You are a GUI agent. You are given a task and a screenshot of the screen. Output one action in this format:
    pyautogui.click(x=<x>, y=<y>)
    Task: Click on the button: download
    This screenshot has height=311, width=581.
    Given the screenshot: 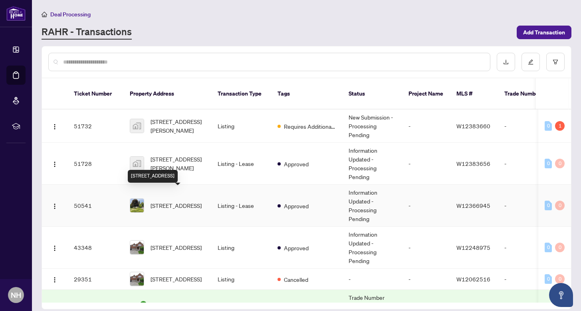 What is the action you would take?
    pyautogui.click(x=506, y=62)
    